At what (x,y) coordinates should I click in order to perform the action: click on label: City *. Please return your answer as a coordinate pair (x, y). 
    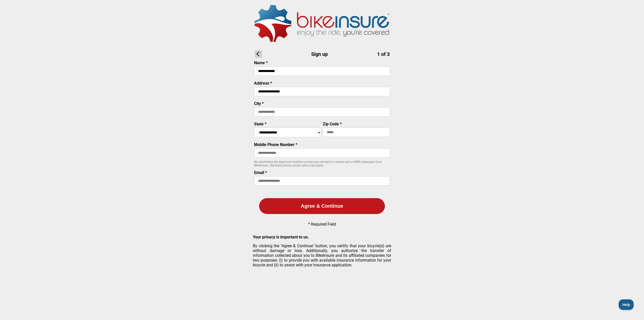
    Looking at the image, I should click on (259, 104).